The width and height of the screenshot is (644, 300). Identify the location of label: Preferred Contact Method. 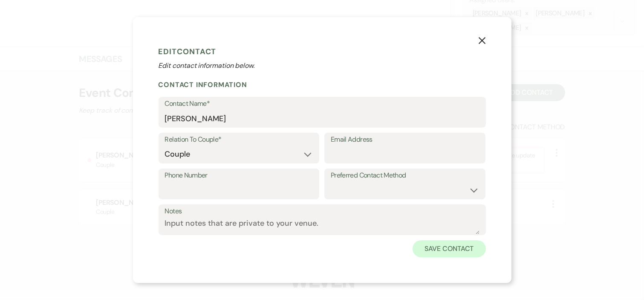
(405, 175).